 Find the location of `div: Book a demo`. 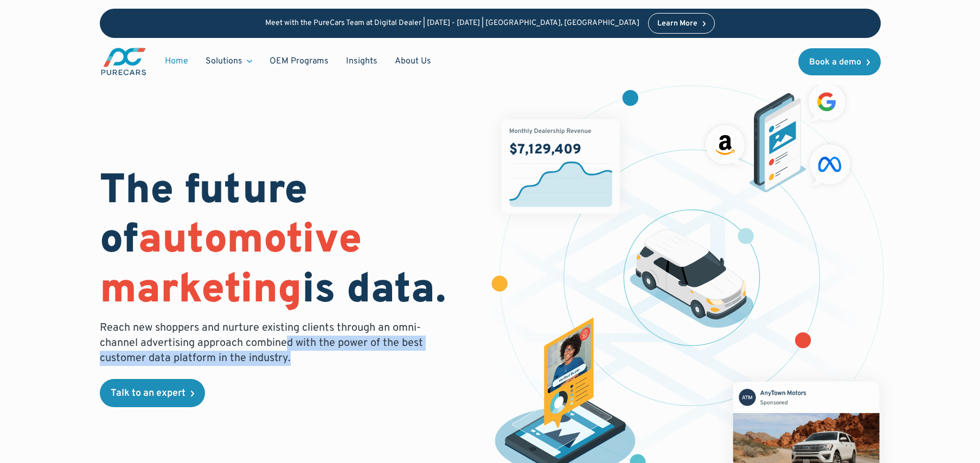

div: Book a demo is located at coordinates (835, 62).